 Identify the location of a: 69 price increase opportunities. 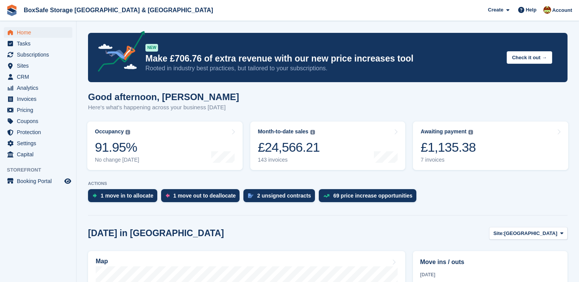
(369, 198).